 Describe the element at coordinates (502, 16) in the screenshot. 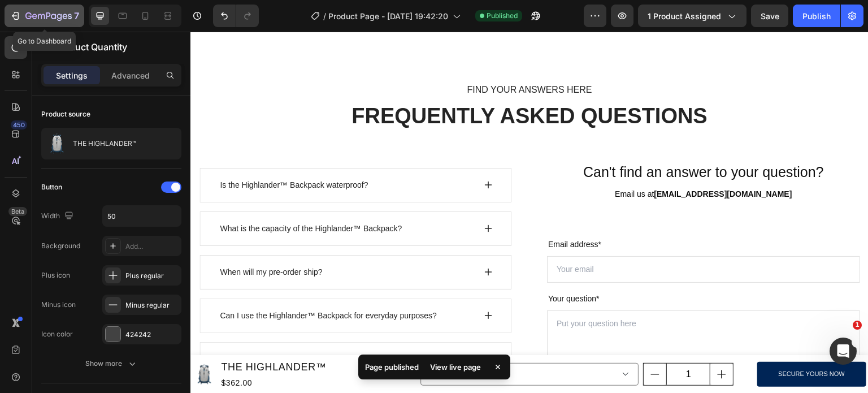

I see `span: Published` at that location.